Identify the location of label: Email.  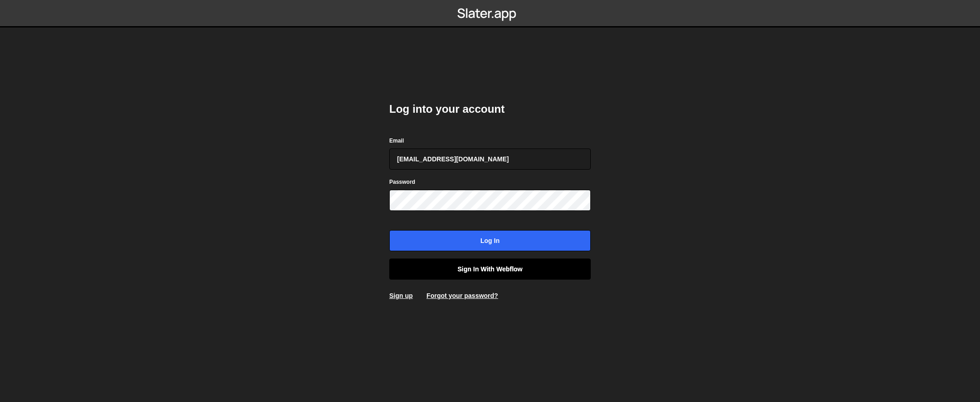
(396, 140).